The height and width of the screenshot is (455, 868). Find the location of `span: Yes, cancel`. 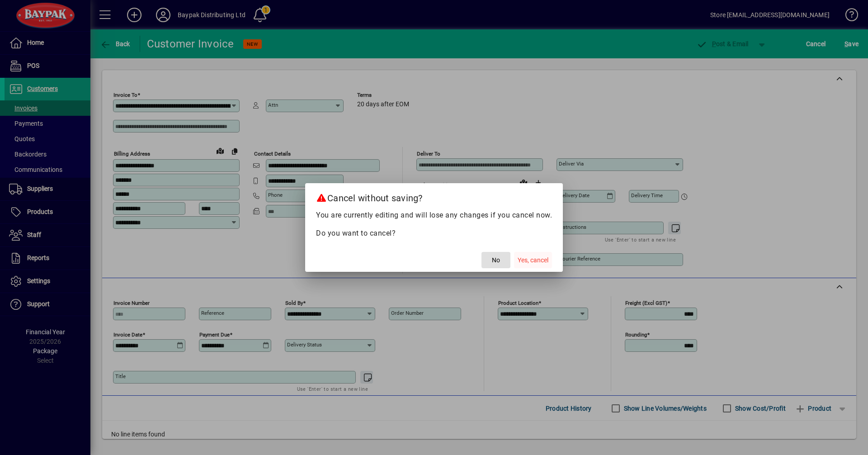

span: Yes, cancel is located at coordinates (533, 260).